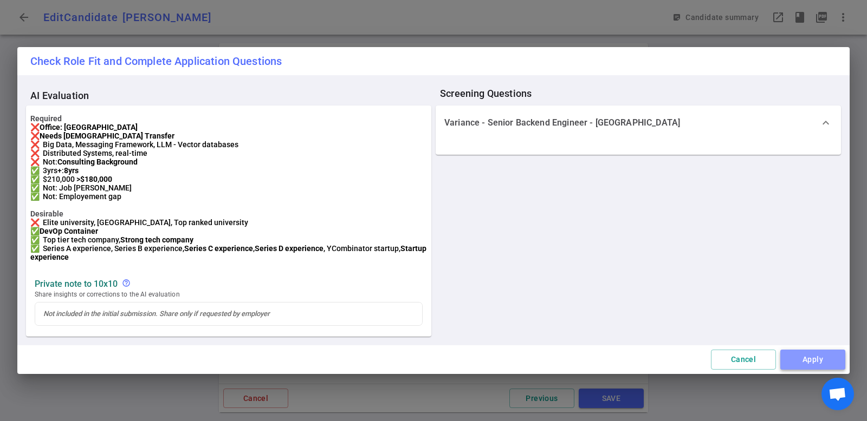  I want to click on strong: Required, so click(229, 119).